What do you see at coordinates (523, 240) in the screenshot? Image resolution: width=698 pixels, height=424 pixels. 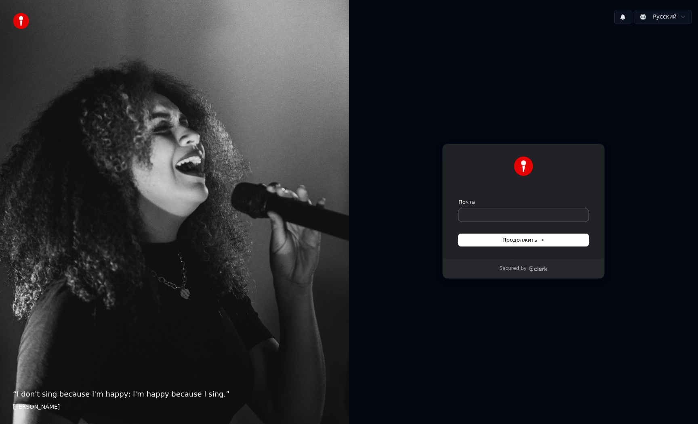 I see `button: Продолжить` at bounding box center [523, 240].